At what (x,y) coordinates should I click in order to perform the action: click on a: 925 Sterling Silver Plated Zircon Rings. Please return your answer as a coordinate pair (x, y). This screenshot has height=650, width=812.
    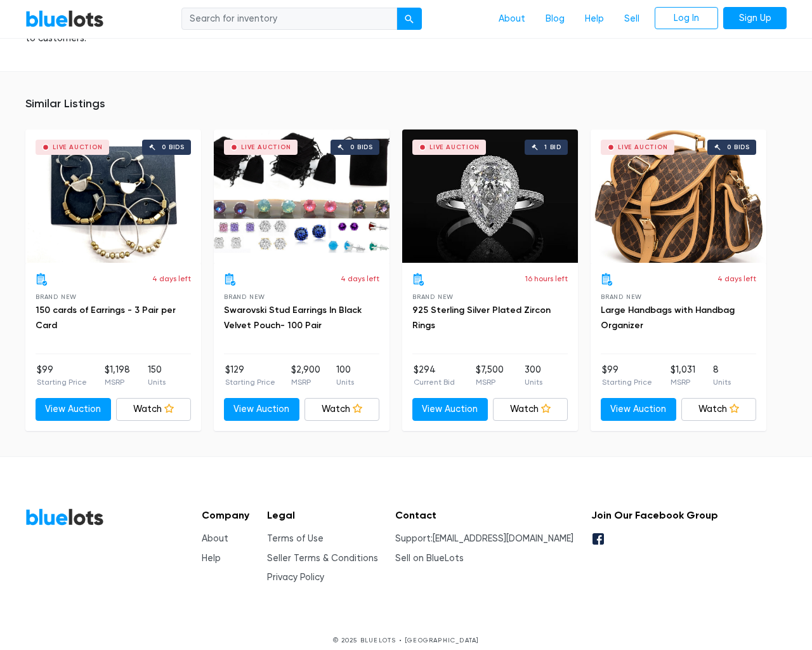
    Looking at the image, I should click on (481, 317).